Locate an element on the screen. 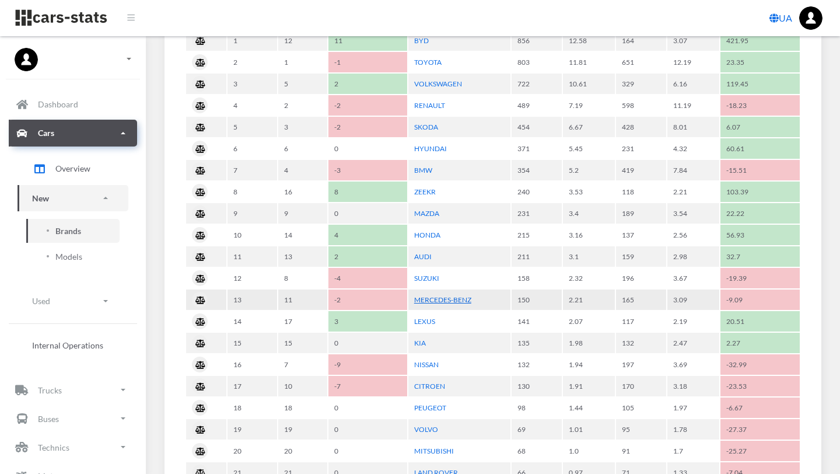 The width and height of the screenshot is (840, 474). td: 3.18 is located at coordinates (693, 386).